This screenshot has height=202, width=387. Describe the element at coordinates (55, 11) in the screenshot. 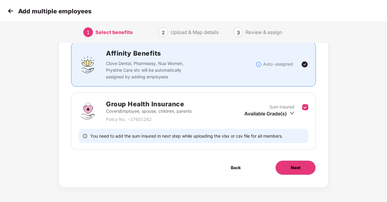

I see `p: Add multiple employees` at that location.